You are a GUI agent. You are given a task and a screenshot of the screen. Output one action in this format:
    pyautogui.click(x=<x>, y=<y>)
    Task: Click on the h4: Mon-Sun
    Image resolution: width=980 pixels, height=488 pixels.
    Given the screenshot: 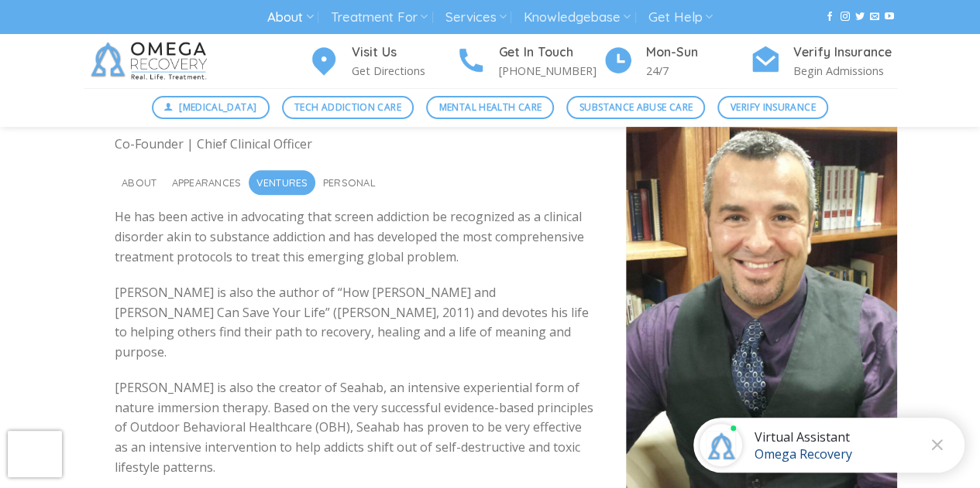 What is the action you would take?
    pyautogui.click(x=698, y=52)
    